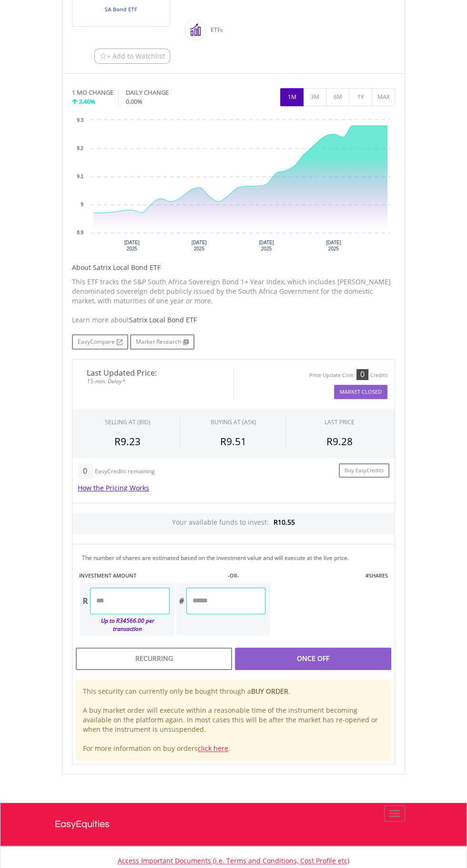  Describe the element at coordinates (80, 120) in the screenshot. I see `text: 9.3` at that location.